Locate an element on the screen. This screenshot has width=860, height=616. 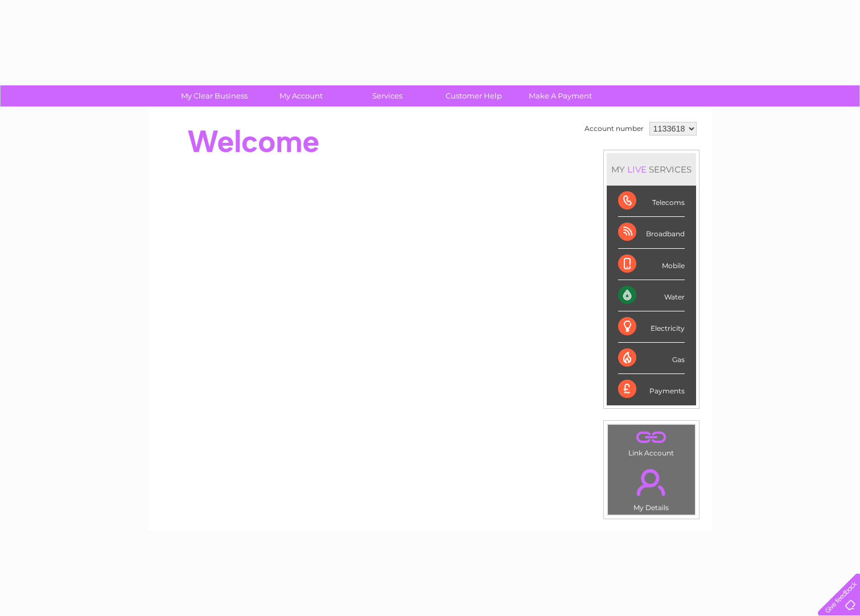
div: Gas is located at coordinates (651, 358).